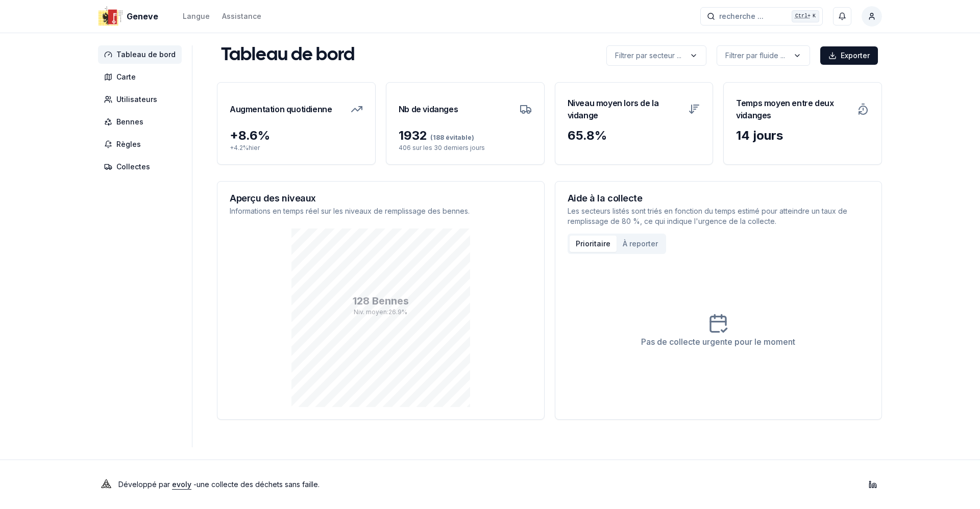 The width and height of the screenshot is (980, 509). Describe the element at coordinates (465, 148) in the screenshot. I see `p: 406 sur les 30 derniers jours` at that location.